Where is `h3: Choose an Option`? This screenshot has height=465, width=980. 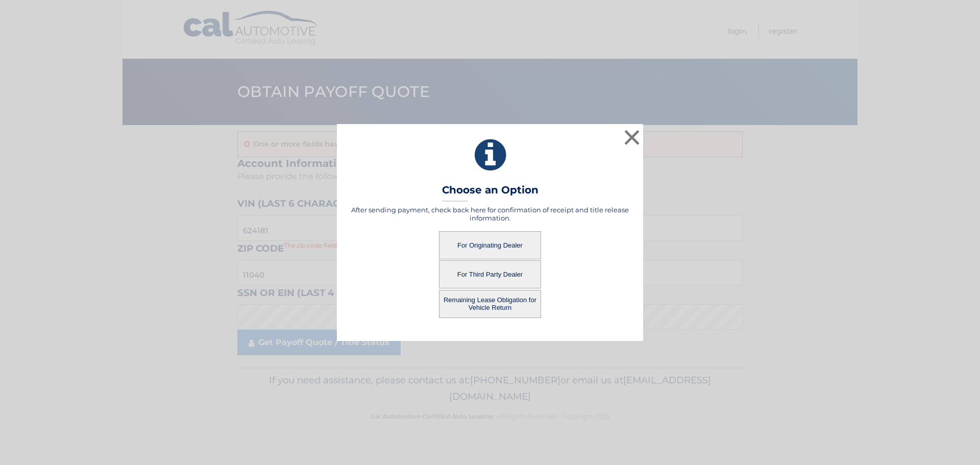 h3: Choose an Option is located at coordinates (490, 193).